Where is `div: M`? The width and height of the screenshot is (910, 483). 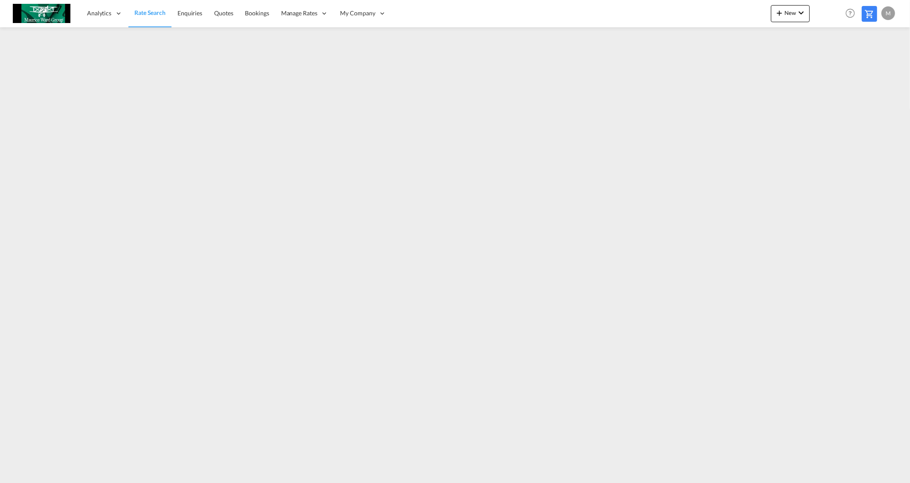 div: M is located at coordinates (888, 13).